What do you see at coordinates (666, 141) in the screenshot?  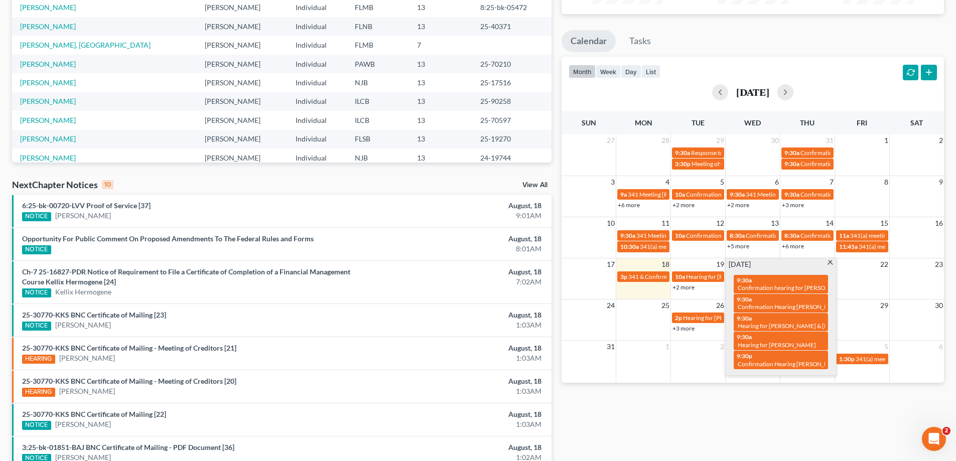 I see `span: 28` at bounding box center [666, 141].